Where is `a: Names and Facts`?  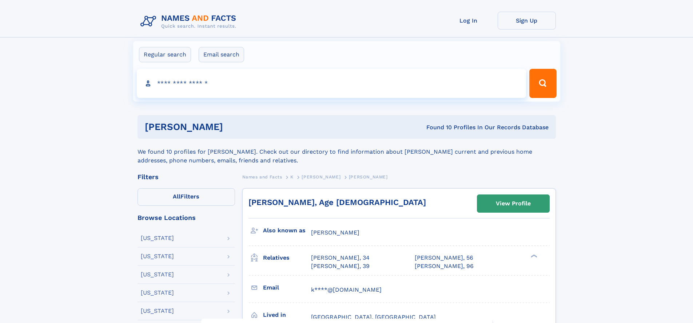 a: Names and Facts is located at coordinates (262, 177).